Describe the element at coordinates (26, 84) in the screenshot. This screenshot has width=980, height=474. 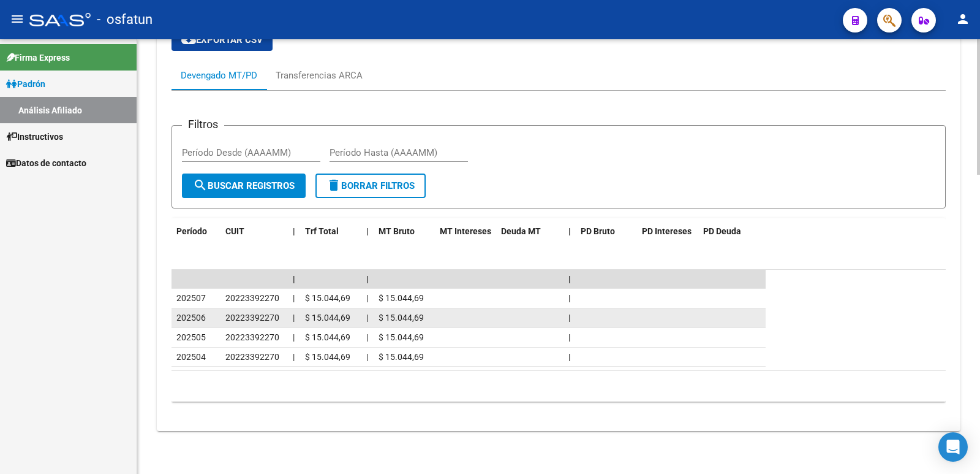
I see `span: Padrón` at that location.